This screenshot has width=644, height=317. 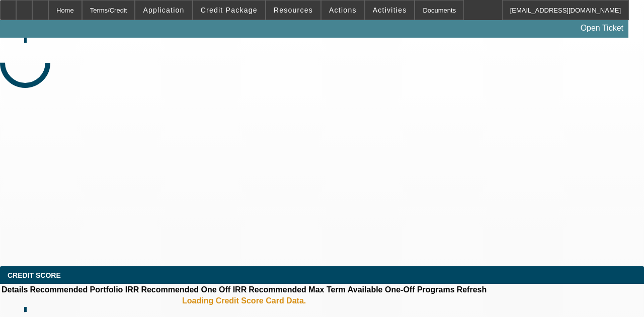 I want to click on th: Refresh, so click(x=472, y=290).